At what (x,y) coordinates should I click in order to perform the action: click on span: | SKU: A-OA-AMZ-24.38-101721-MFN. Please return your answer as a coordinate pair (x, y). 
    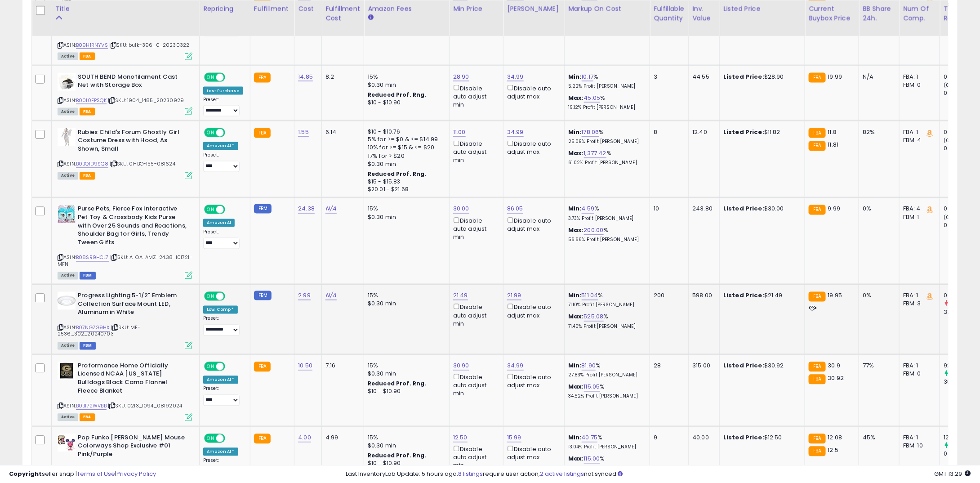
    Looking at the image, I should click on (125, 261).